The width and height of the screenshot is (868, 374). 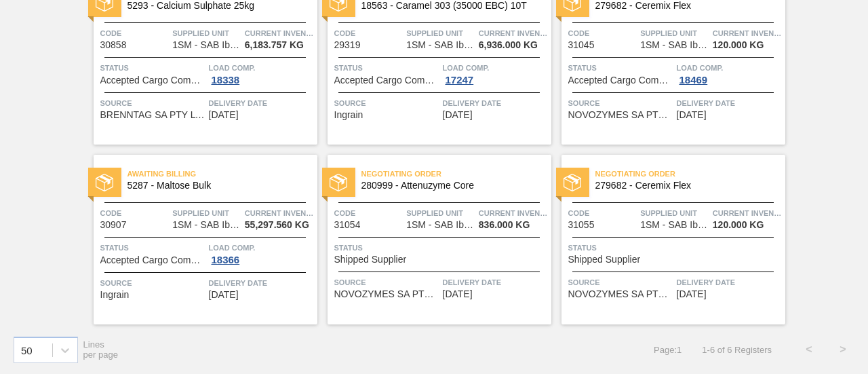 What do you see at coordinates (226, 260) in the screenshot?
I see `div: 18366` at bounding box center [226, 260].